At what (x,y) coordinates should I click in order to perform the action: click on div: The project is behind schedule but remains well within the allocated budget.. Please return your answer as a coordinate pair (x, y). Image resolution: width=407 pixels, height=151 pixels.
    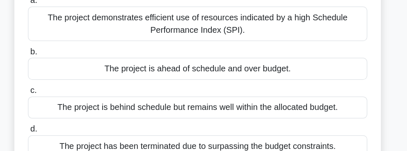
    Looking at the image, I should click on (203, 112).